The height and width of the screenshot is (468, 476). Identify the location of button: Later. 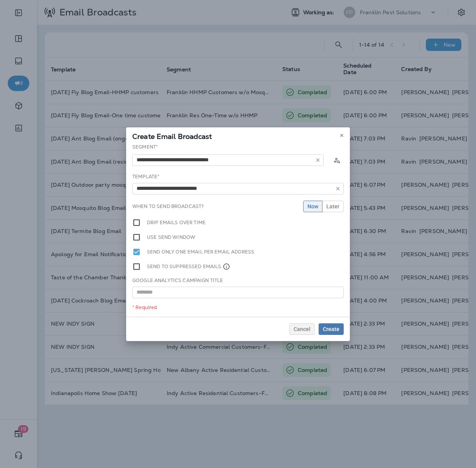
(333, 207).